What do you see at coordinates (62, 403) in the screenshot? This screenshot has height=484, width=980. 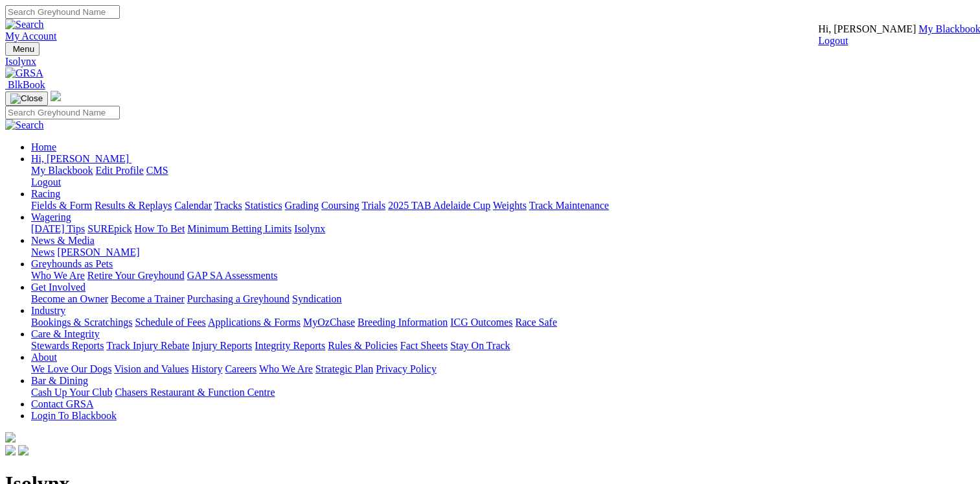 I see `a: Contact GRSA` at bounding box center [62, 403].